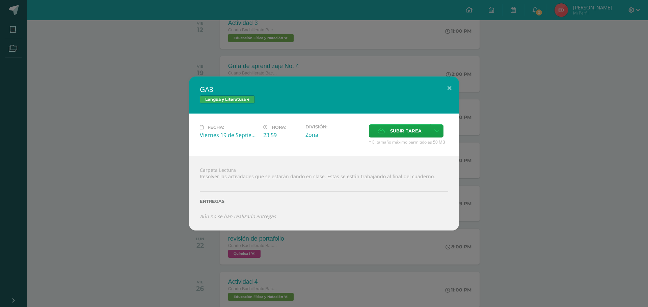 Image resolution: width=648 pixels, height=307 pixels. I want to click on span: Lengua y Literatura 4, so click(227, 100).